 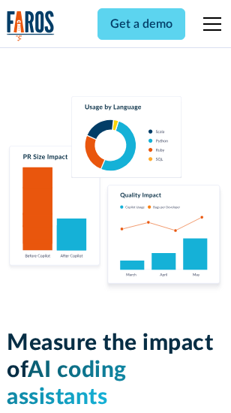 I want to click on img: Logo of the analytics and reporting company Faros., so click(x=31, y=26).